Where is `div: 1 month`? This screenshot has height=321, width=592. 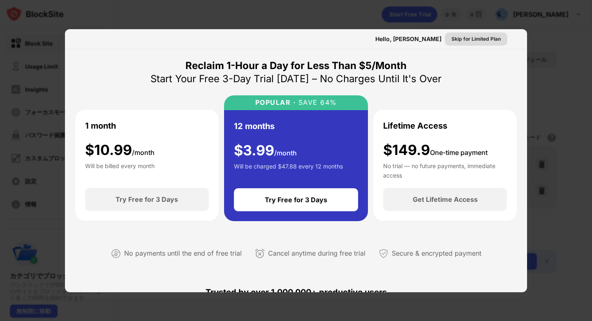 div: 1 month is located at coordinates (100, 126).